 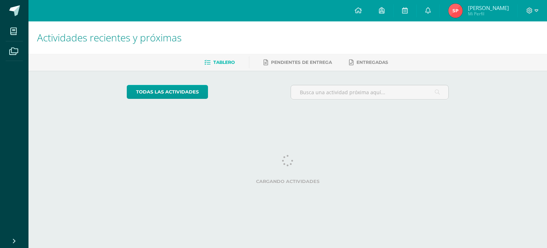 I want to click on span: Entregadas, so click(x=372, y=62).